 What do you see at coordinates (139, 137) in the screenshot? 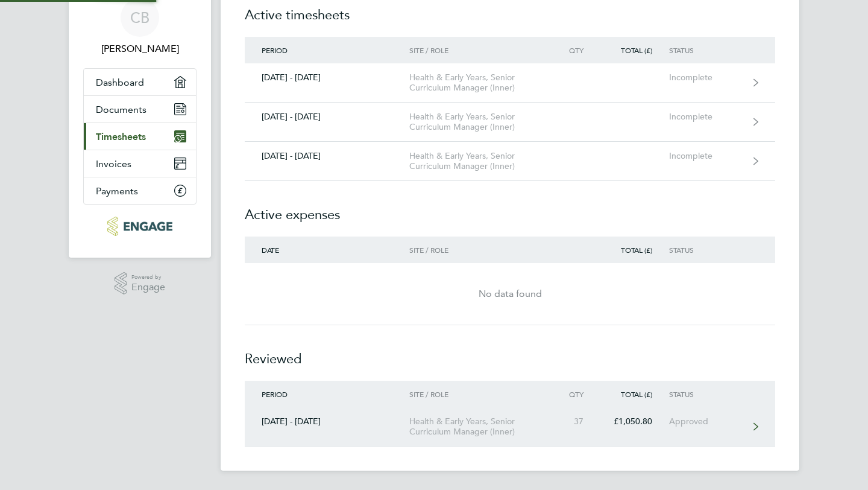
I see `a: Timesheets` at bounding box center [139, 137].